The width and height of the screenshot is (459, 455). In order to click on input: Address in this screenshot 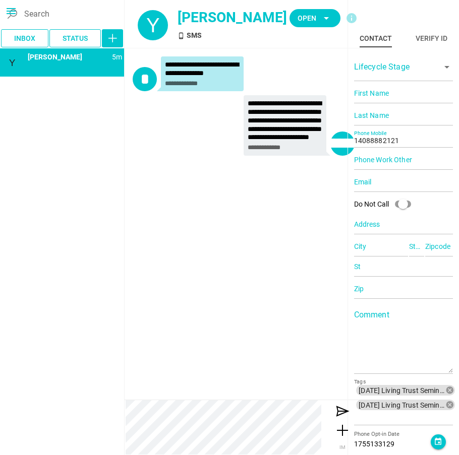, I will do `click(403, 224)`.